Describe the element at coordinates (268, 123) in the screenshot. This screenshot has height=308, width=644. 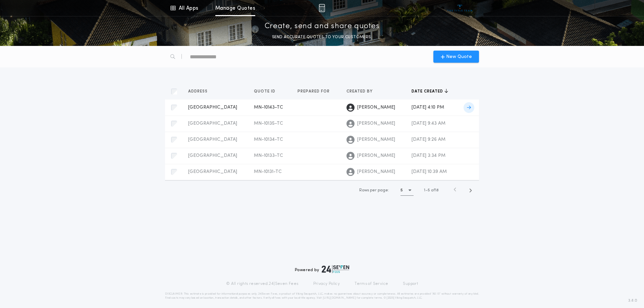
I see `span: MN-10135-TC` at that location.